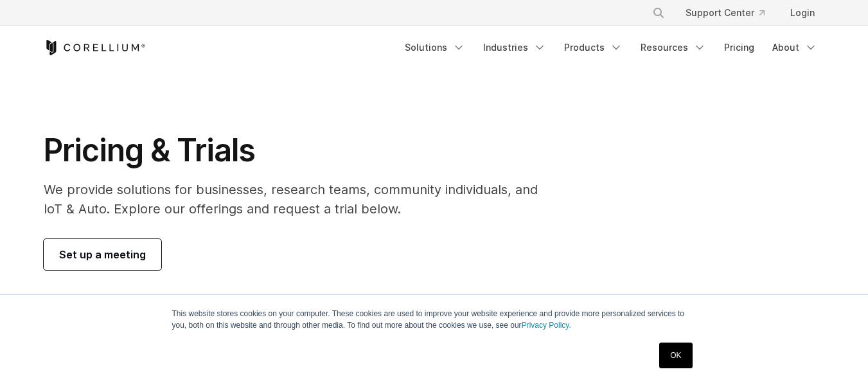  I want to click on a: Privacy Policy., so click(546, 325).